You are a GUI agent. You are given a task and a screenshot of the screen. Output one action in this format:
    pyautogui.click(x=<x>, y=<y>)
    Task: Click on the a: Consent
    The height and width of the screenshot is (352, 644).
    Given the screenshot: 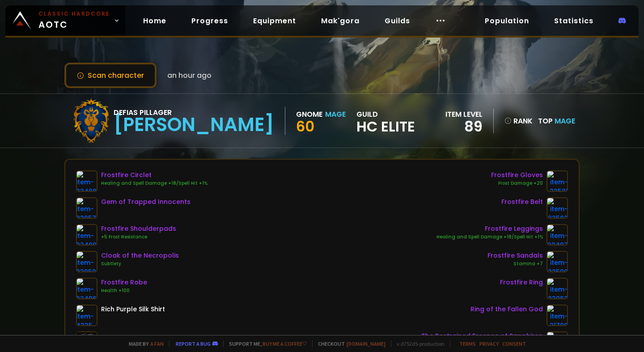 What is the action you would take?
    pyautogui.click(x=514, y=343)
    